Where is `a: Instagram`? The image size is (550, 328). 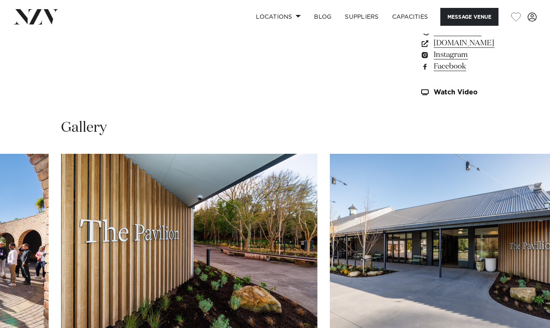
a: Instagram is located at coordinates (465, 55).